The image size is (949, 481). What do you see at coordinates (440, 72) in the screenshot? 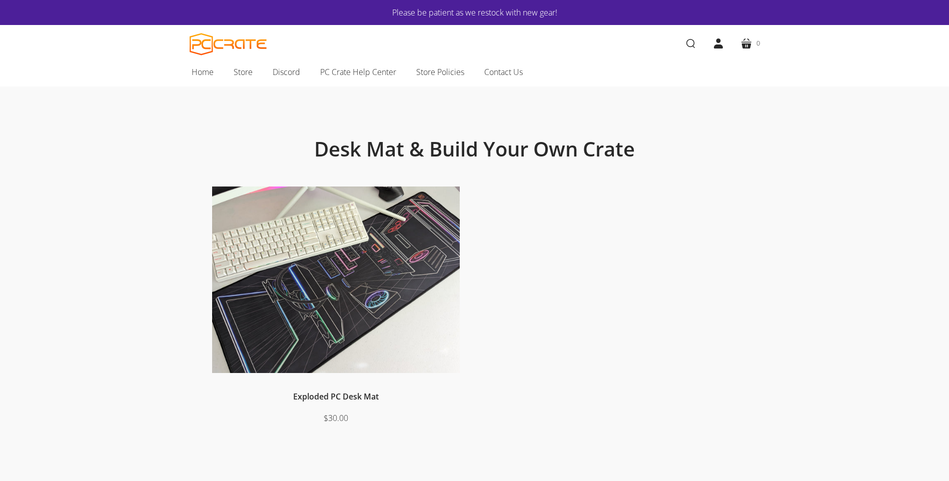
I see `span: Store Policies` at bounding box center [440, 72].